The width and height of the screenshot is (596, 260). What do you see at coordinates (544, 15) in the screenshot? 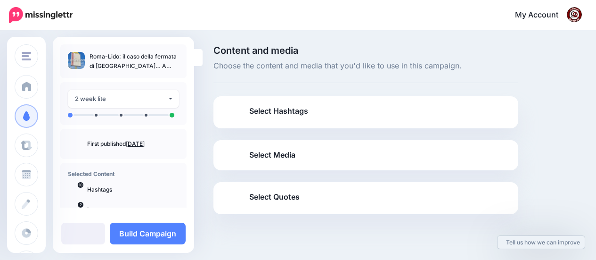
I see `a: My Account` at bounding box center [544, 15].